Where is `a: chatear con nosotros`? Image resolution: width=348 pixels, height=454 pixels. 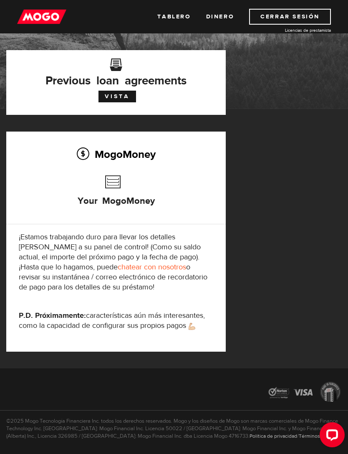
a: chatear con nosotros is located at coordinates (152, 267).